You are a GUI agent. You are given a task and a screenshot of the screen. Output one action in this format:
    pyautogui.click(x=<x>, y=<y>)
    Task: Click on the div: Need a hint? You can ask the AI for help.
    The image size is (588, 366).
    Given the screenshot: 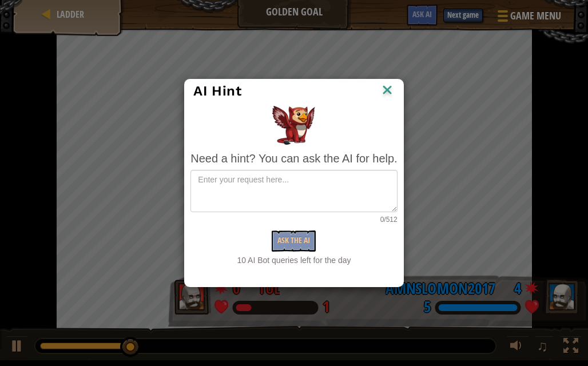 What is the action you would take?
    pyautogui.click(x=293, y=159)
    